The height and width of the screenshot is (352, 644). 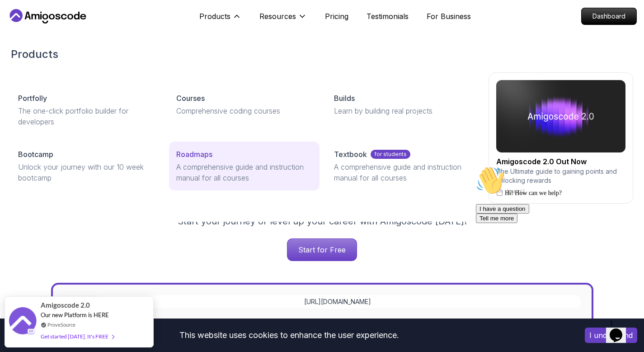 What do you see at coordinates (31, 46) in the screenshot?
I see `button: I have a question` at bounding box center [31, 46].